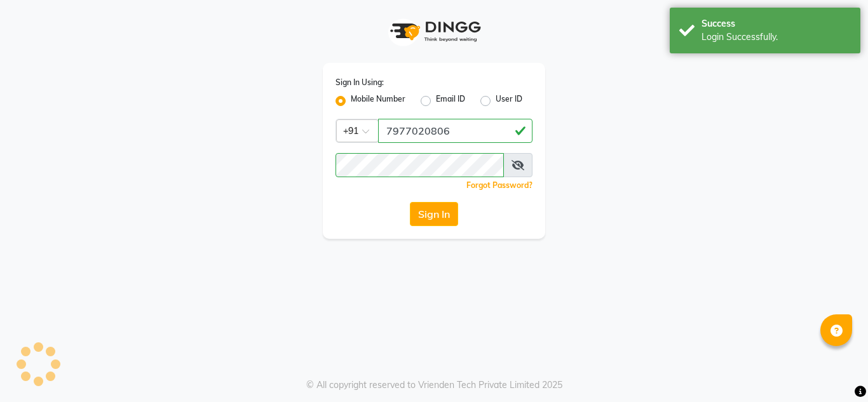 The image size is (868, 402). I want to click on label: Mobile Number, so click(378, 101).